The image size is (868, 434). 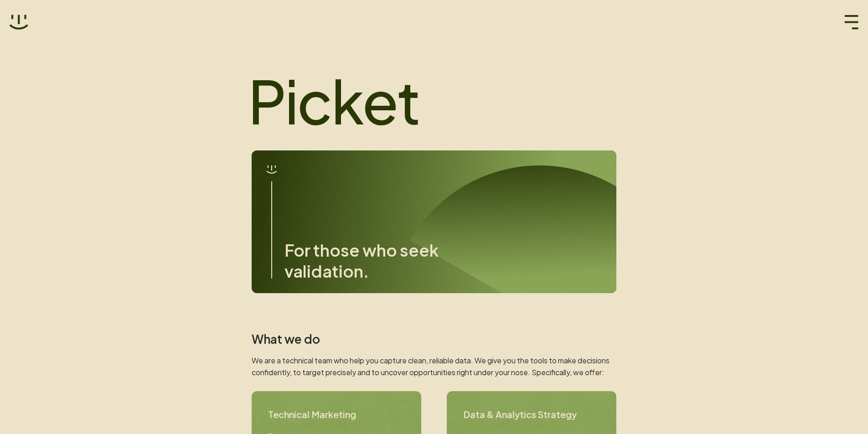 What do you see at coordinates (434, 367) in the screenshot?
I see `p: We are a technical team who help you capture clean, reliable data. We give you the tools to make ...` at bounding box center [434, 367].